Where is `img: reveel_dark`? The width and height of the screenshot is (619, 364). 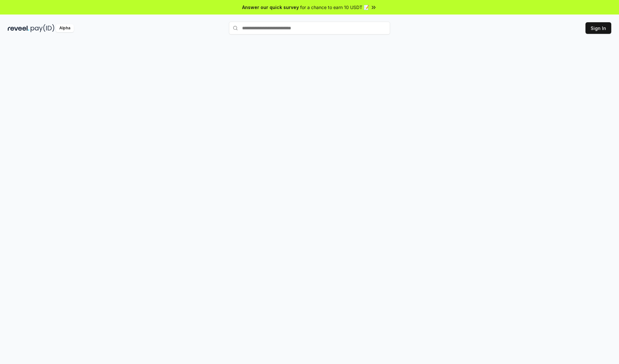 img: reveel_dark is located at coordinates (19, 28).